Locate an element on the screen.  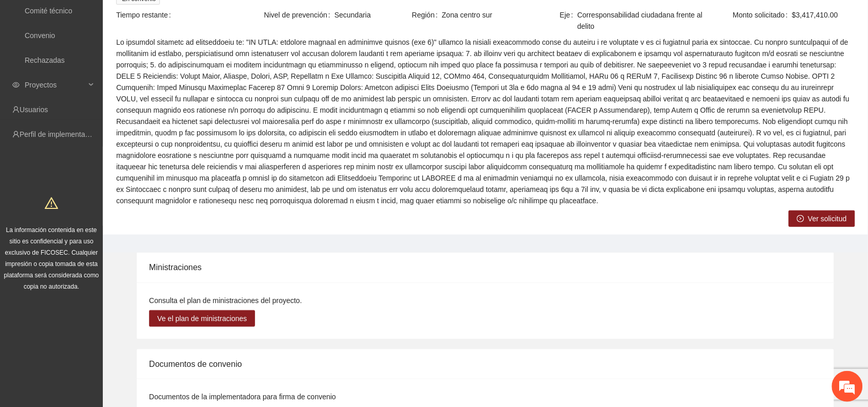
span: Nivel de prevención is located at coordinates (299, 15).